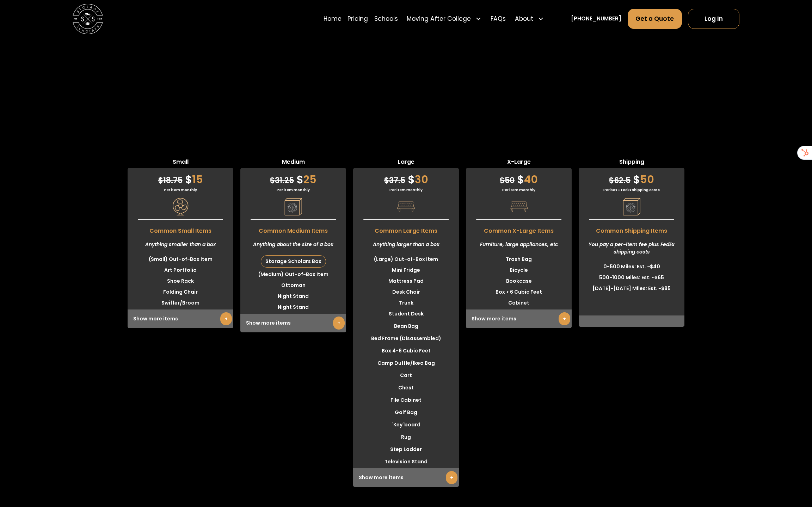 The width and height of the screenshot is (812, 507). Describe the element at coordinates (519, 259) in the screenshot. I see `li: Trash Bag` at that location.